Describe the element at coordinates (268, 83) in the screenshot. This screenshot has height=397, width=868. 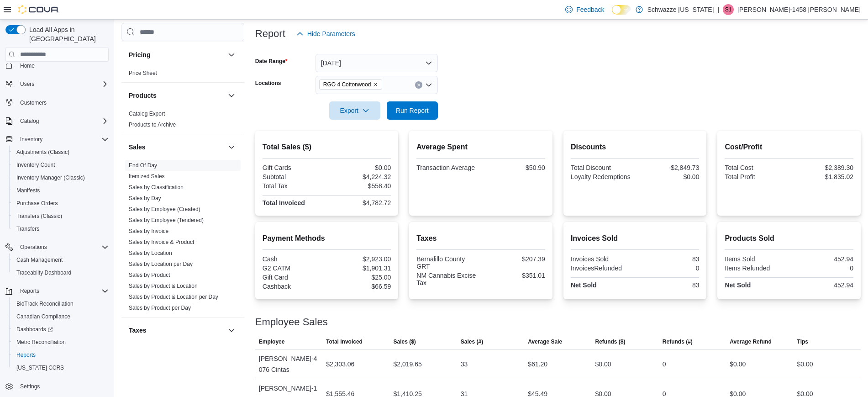
I see `label: Locations` at that location.